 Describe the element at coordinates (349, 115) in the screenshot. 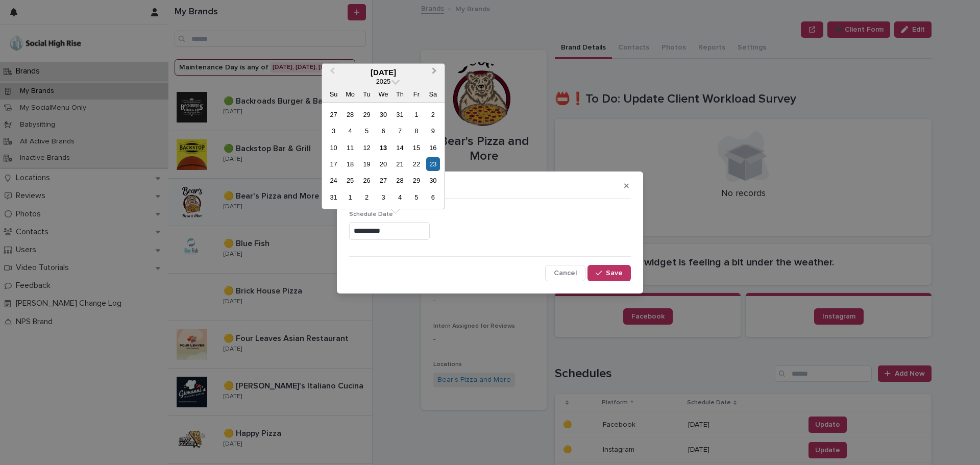

I see `div: Choose Monday, July 28th, 2025` at that location.